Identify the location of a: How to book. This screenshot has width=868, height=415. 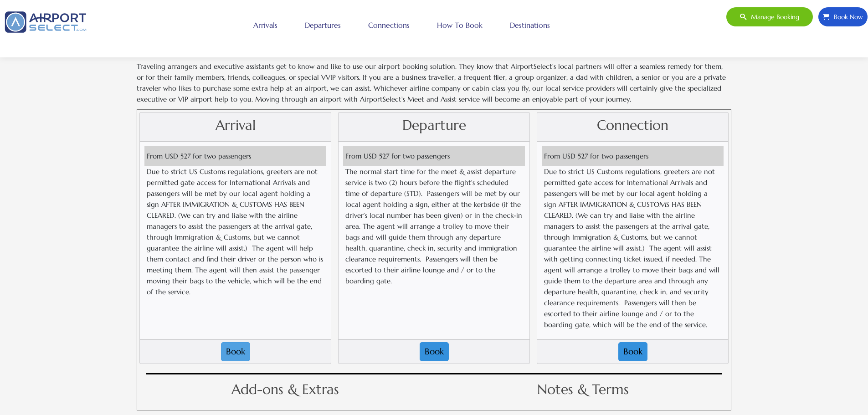
(459, 25).